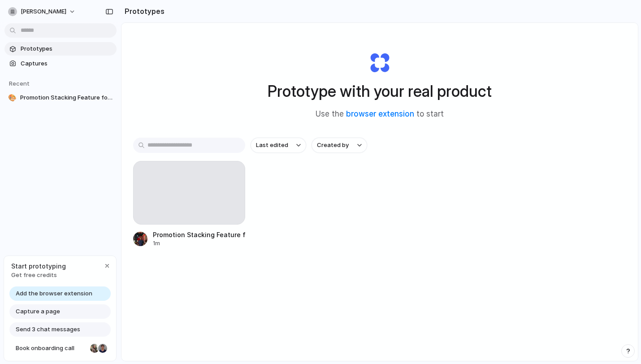  I want to click on span: Add the browser extension, so click(54, 294).